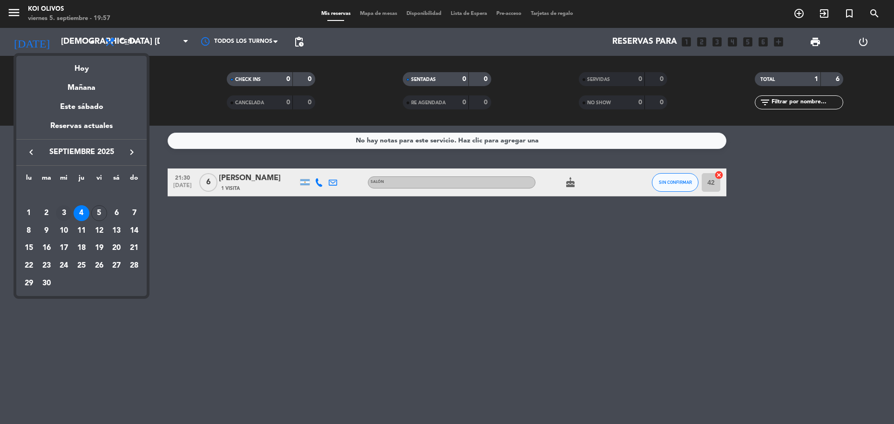 This screenshot has height=424, width=894. Describe the element at coordinates (117, 231) in the screenshot. I see `td: 13 de septiembre de 2025` at that location.